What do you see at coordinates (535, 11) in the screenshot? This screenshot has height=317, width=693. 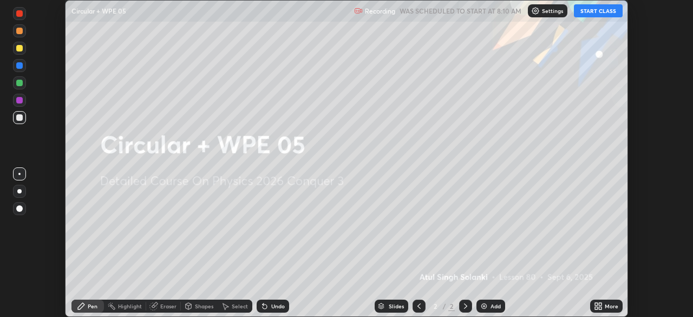 I see `img: class-settings-icons` at bounding box center [535, 11].